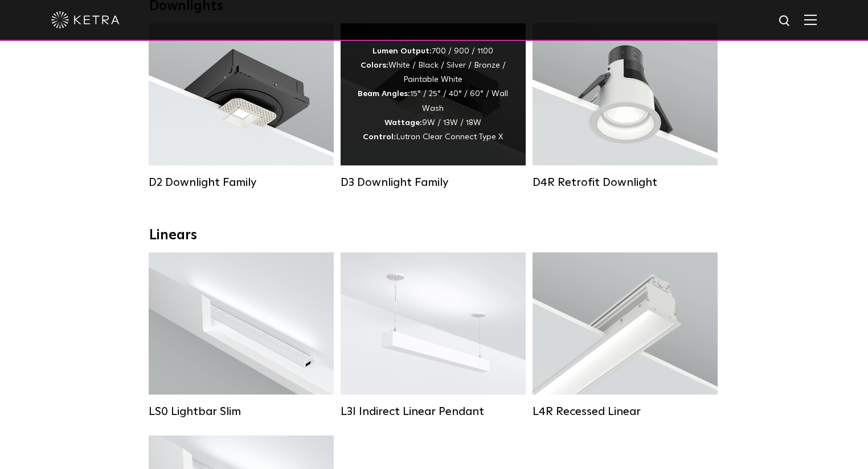 This screenshot has width=868, height=469. Describe the element at coordinates (433, 107) in the screenshot. I see `a: D3 Downlight Family Lumen Output:700 / 900 / 1100Colors:White / Black / Silver / Bronze / Paintab...` at that location.